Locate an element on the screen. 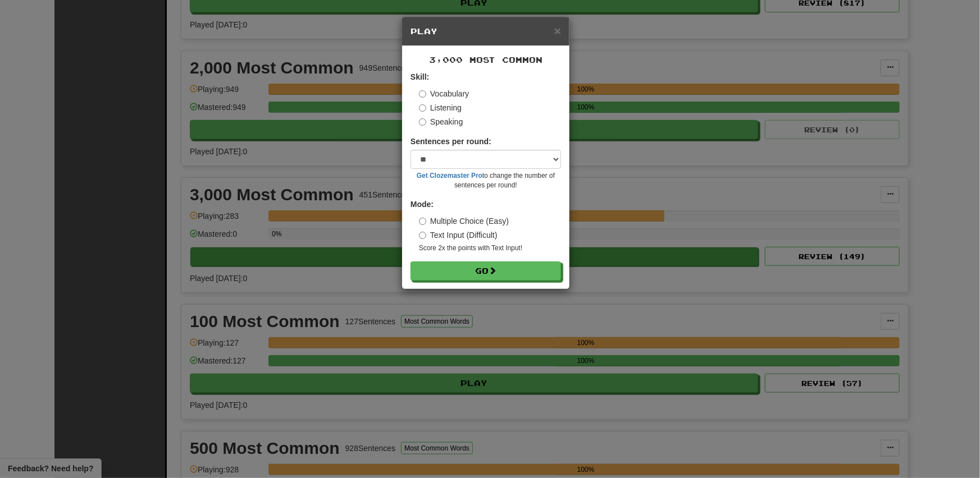  label: Vocabulary is located at coordinates (443, 94).